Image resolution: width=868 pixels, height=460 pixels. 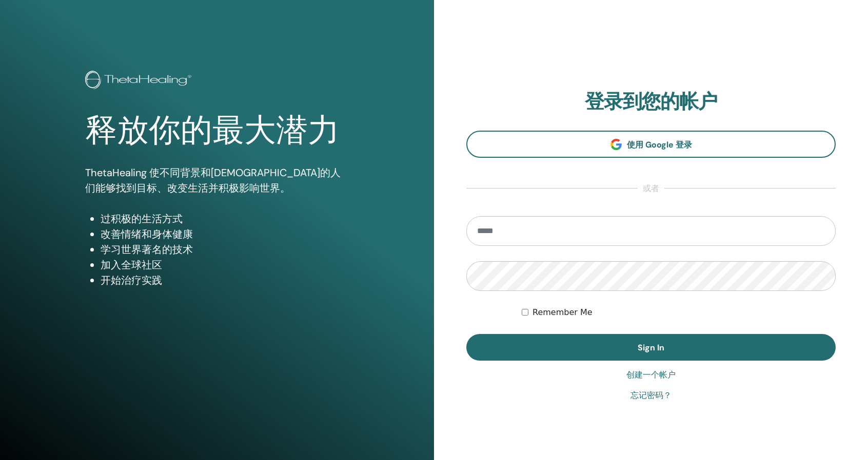 What do you see at coordinates (651, 188) in the screenshot?
I see `span: 或者` at bounding box center [651, 188].